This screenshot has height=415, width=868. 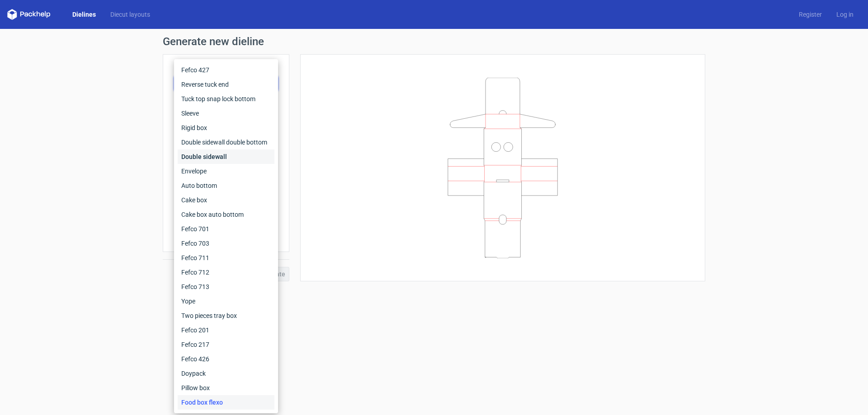 I want to click on div: Double sidewall double bottom, so click(x=226, y=143).